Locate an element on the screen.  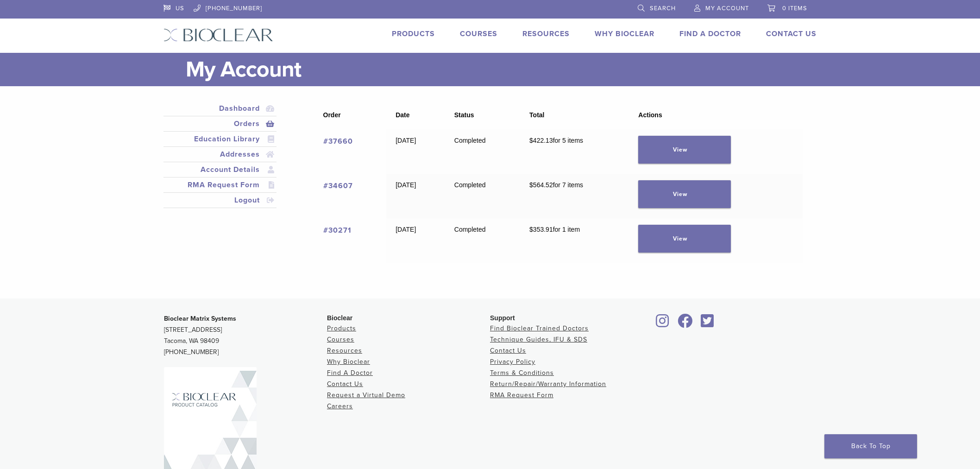
h1: My Account is located at coordinates (501, 70).